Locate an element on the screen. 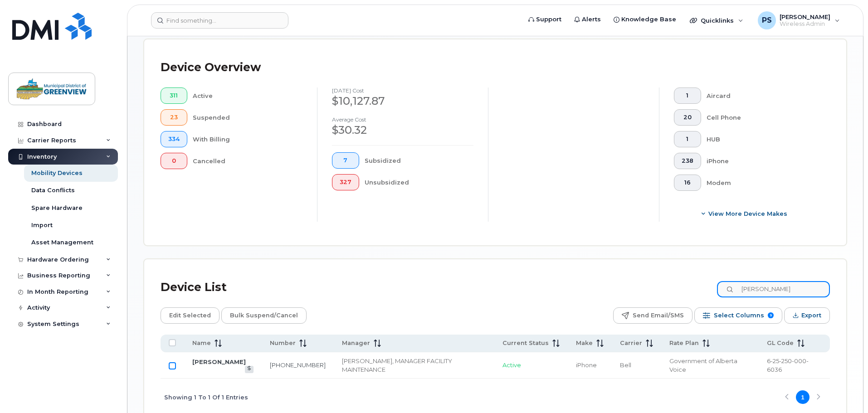  span: Knowledge Base is located at coordinates (648, 19).